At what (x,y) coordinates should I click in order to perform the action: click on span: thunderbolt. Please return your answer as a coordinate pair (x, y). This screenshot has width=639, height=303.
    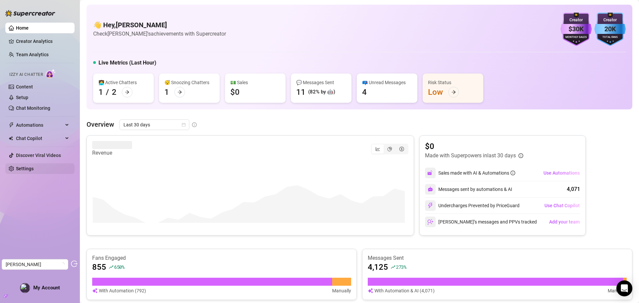
    Looking at the image, I should click on (11, 125).